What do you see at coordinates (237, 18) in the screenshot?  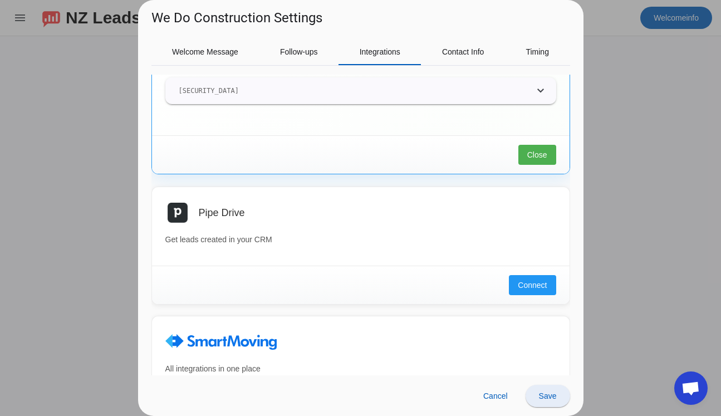 I see `h1: We Do Construction Settings` at bounding box center [237, 18].